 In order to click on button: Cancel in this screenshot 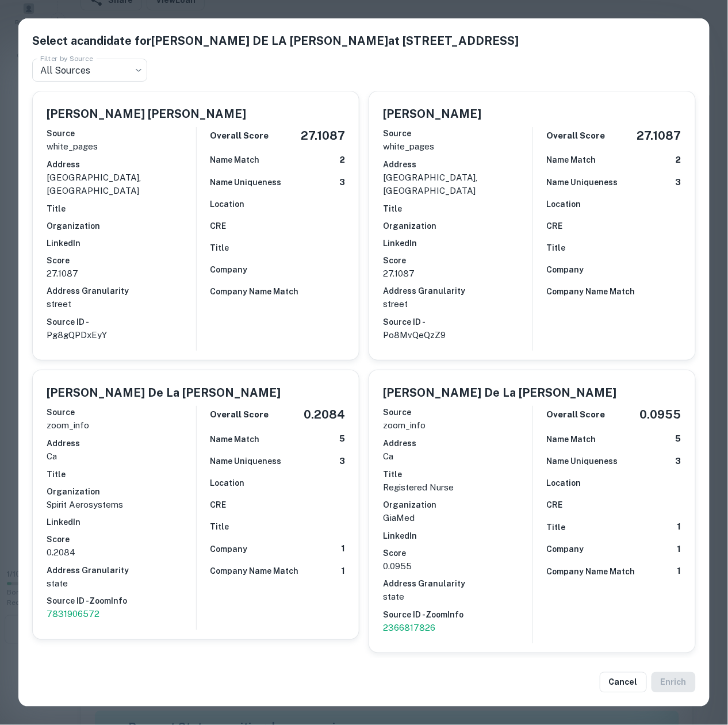, I will do `click(624, 683)`.